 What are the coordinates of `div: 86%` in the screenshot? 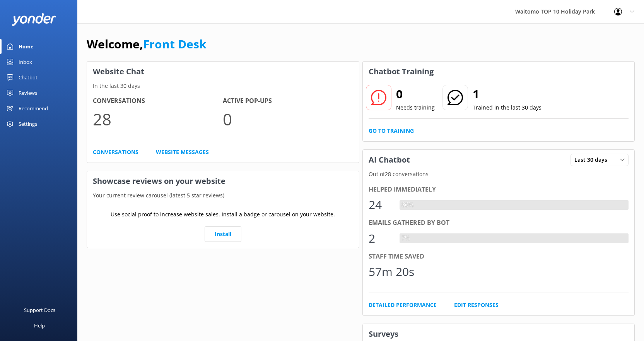 It's located at (407, 205).